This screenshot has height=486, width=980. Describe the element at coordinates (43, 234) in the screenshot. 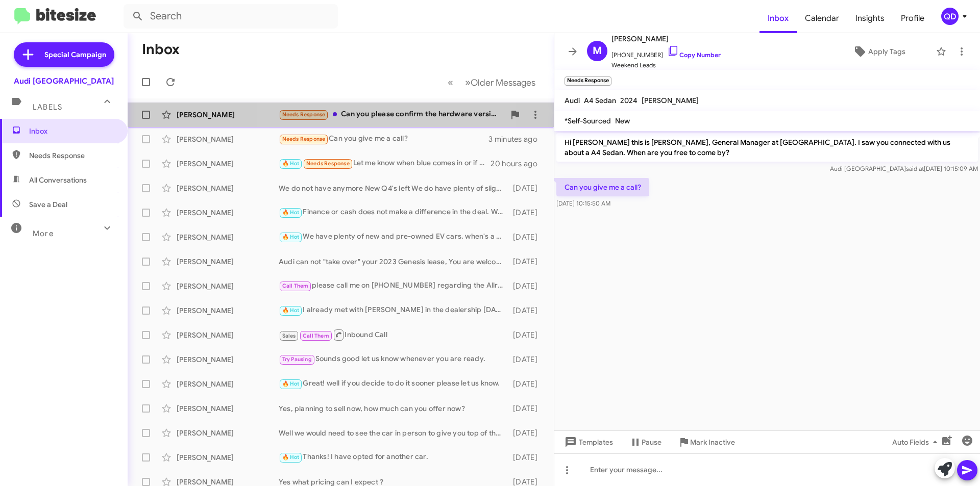

I see `span: More` at that location.